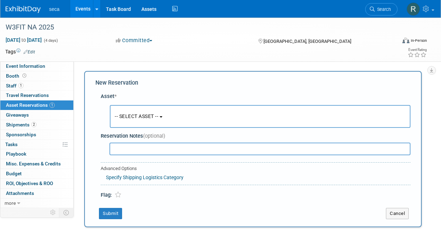 Image resolution: width=441 pixels, height=229 pixels. I want to click on span: Sponsorships, so click(21, 135).